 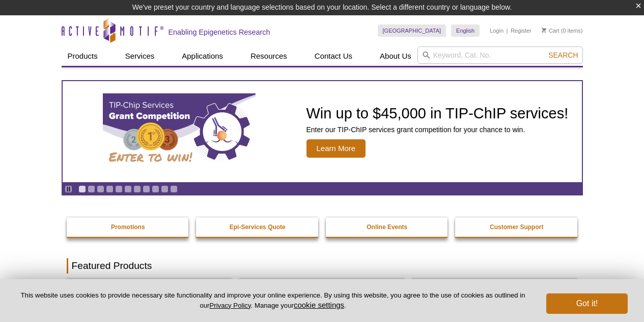 What do you see at coordinates (336, 148) in the screenshot?
I see `span: Learn More` at bounding box center [336, 148].